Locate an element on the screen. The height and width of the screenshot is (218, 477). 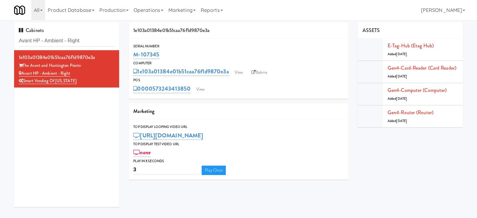
div: Serial Number is located at coordinates (238, 46).